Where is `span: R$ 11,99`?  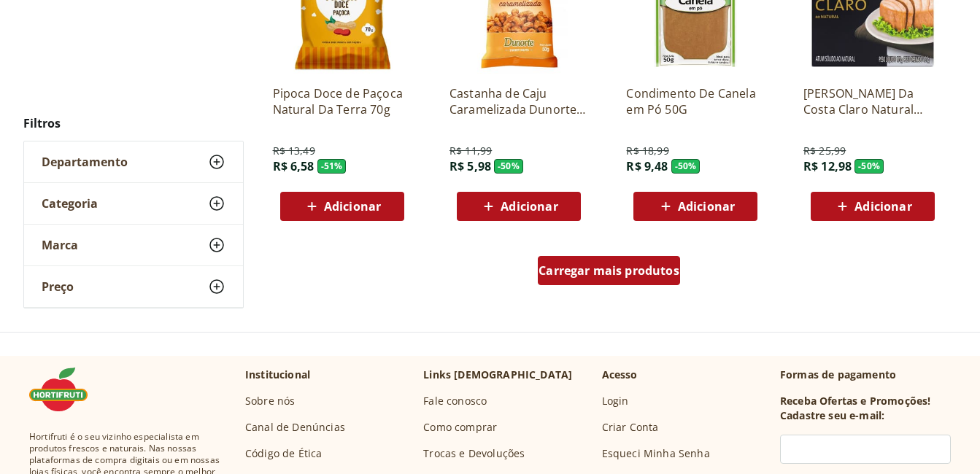
span: R$ 11,99 is located at coordinates (471, 151).